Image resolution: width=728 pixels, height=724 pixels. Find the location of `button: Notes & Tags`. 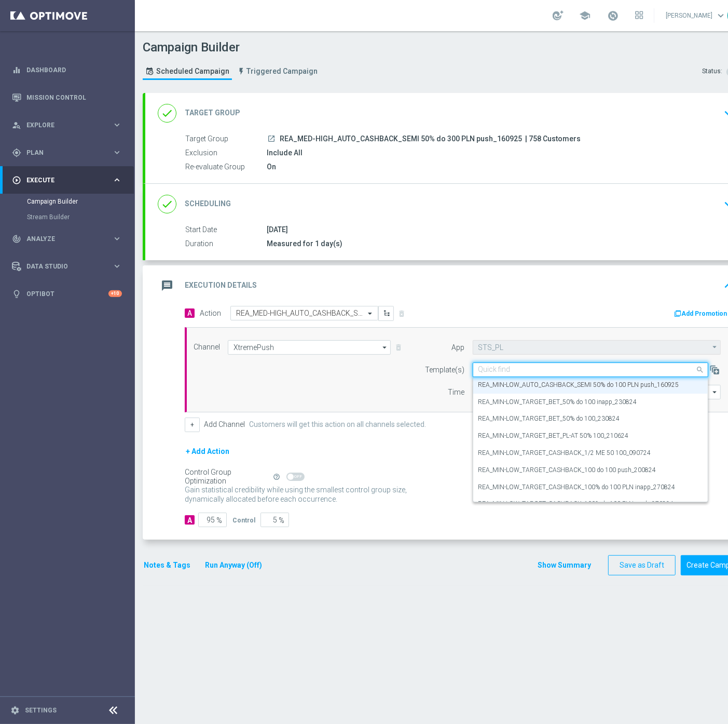

button: Notes & Tags is located at coordinates (167, 565).